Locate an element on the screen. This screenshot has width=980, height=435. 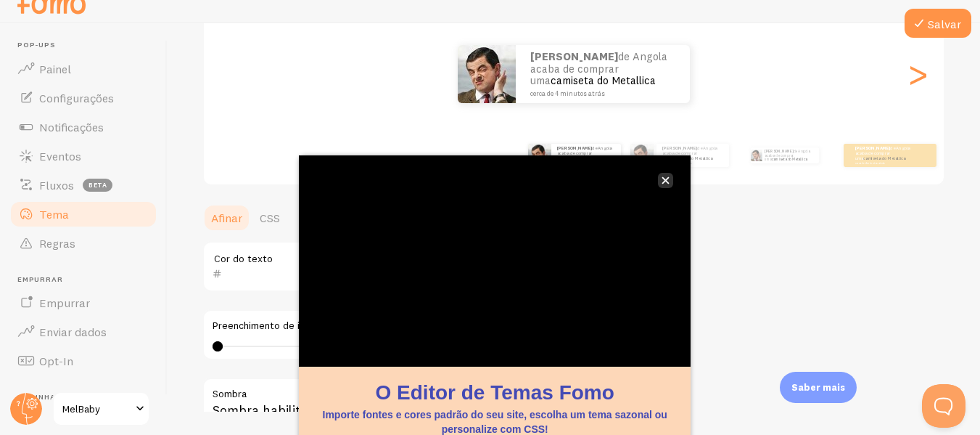
button: Salvar is located at coordinates (938, 23).